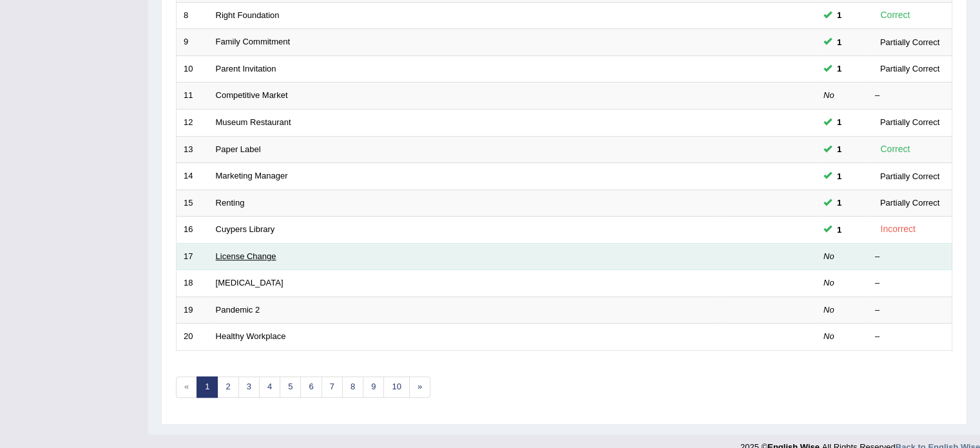  What do you see at coordinates (193, 284) in the screenshot?
I see `td: 18` at bounding box center [193, 284].